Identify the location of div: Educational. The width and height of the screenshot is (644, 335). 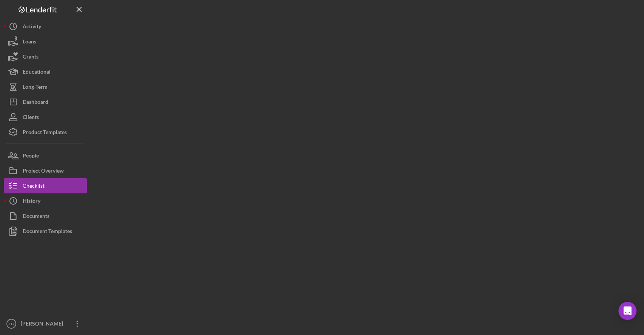
(37, 72).